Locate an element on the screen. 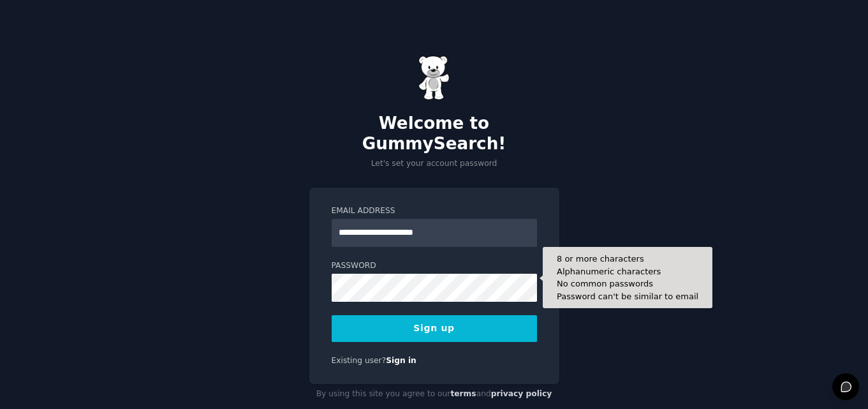 Image resolution: width=868 pixels, height=409 pixels. p: Let's set your account password is located at coordinates (434, 164).